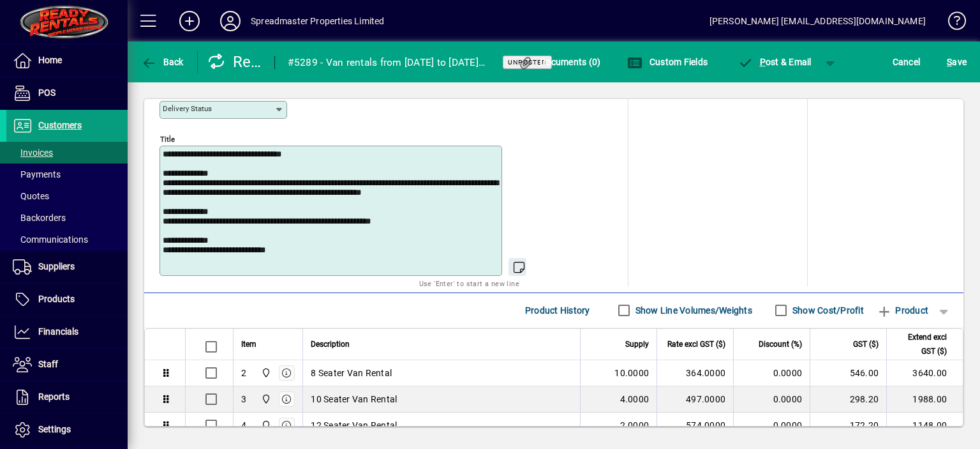  I want to click on span: Back, so click(162, 62).